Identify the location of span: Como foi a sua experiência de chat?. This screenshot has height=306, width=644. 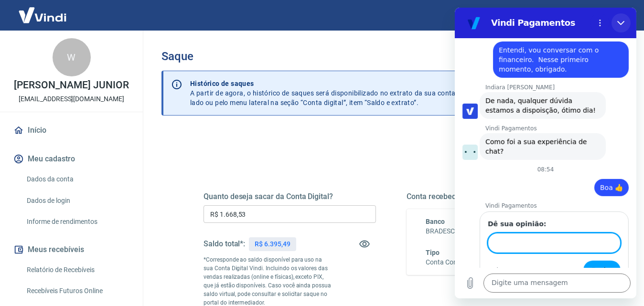
(88, 139).